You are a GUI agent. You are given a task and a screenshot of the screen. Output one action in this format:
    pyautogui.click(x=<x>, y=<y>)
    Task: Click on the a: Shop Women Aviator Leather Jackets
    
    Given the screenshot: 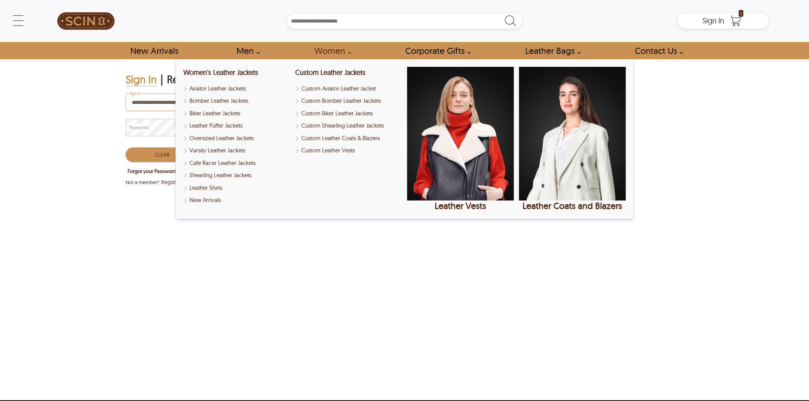 What is the action you would take?
    pyautogui.click(x=237, y=89)
    